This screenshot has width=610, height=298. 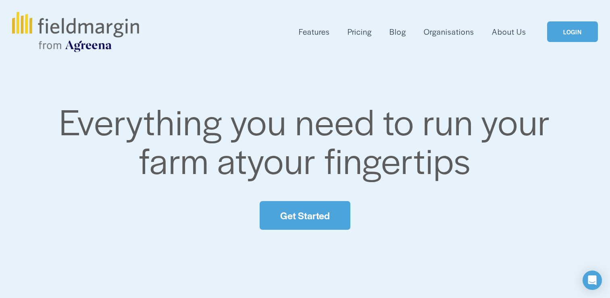 I want to click on span: your fingertips, so click(x=359, y=159).